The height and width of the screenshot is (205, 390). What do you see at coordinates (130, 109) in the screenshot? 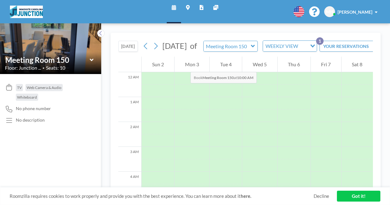
I see `div: 1 AM` at bounding box center [130, 109].